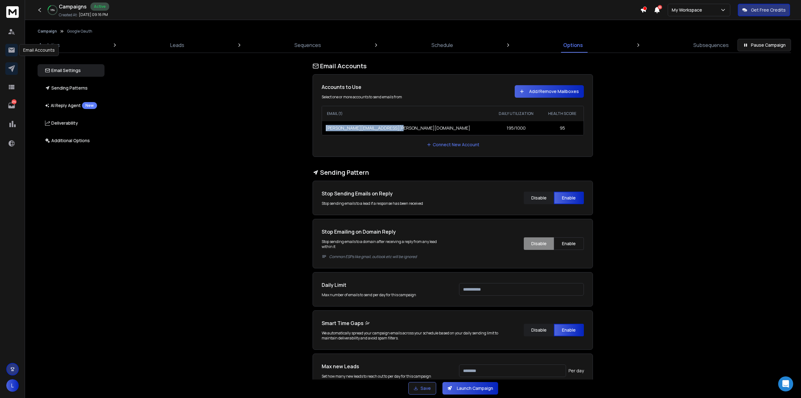 The width and height of the screenshot is (801, 398). I want to click on a: Subsequences, so click(711, 45).